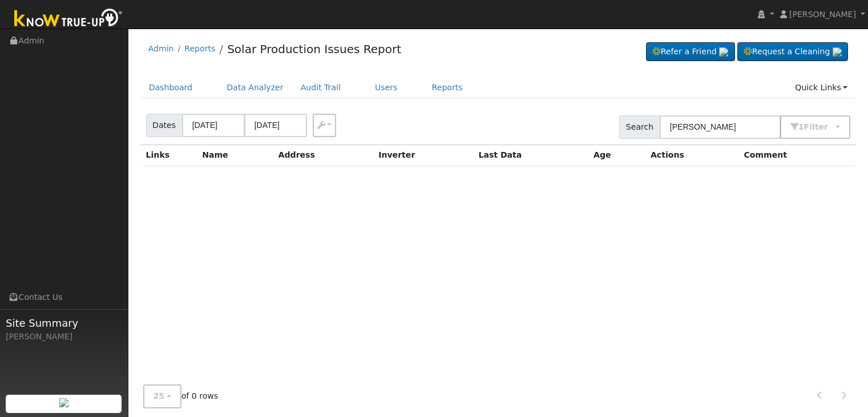 This screenshot has height=417, width=868. I want to click on div: Links, so click(170, 155).